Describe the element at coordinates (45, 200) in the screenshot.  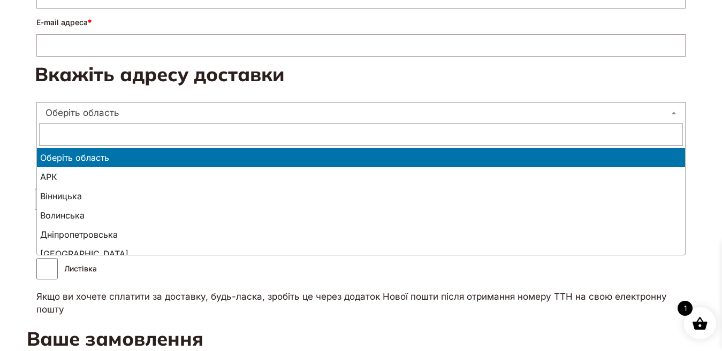
I see `input: Доставити на іншу адресу?` at that location.